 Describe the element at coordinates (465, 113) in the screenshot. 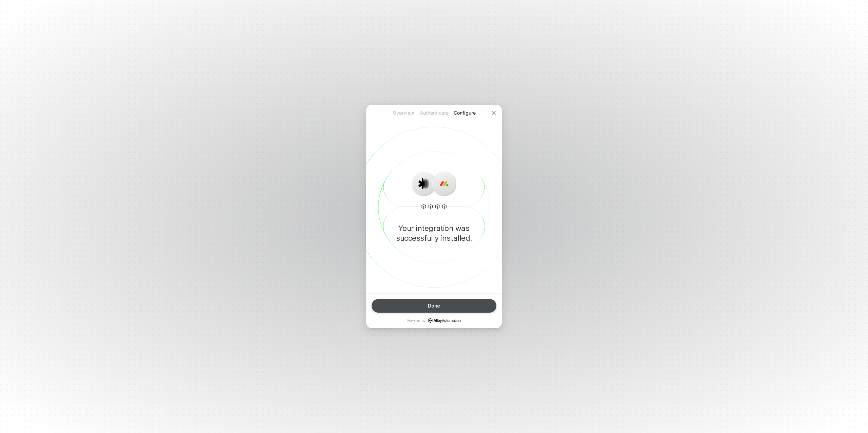

I see `p: Configure` at that location.